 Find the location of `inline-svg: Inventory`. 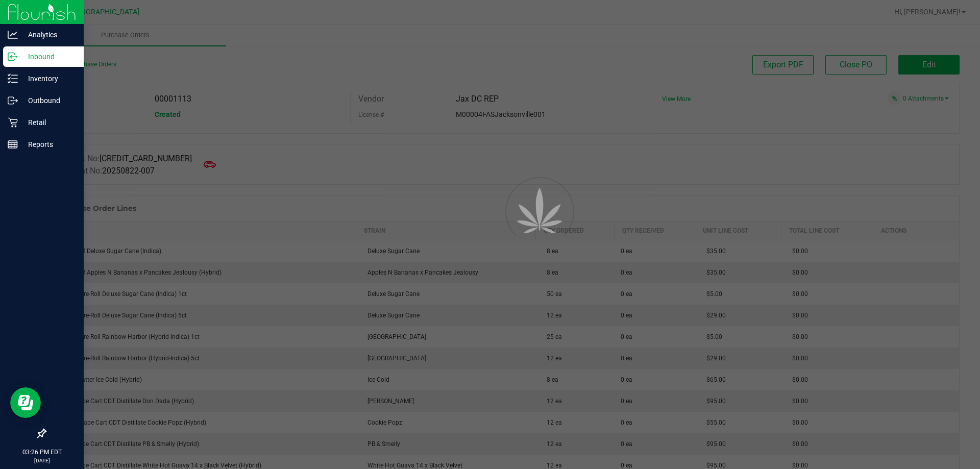

inline-svg: Inventory is located at coordinates (13, 79).